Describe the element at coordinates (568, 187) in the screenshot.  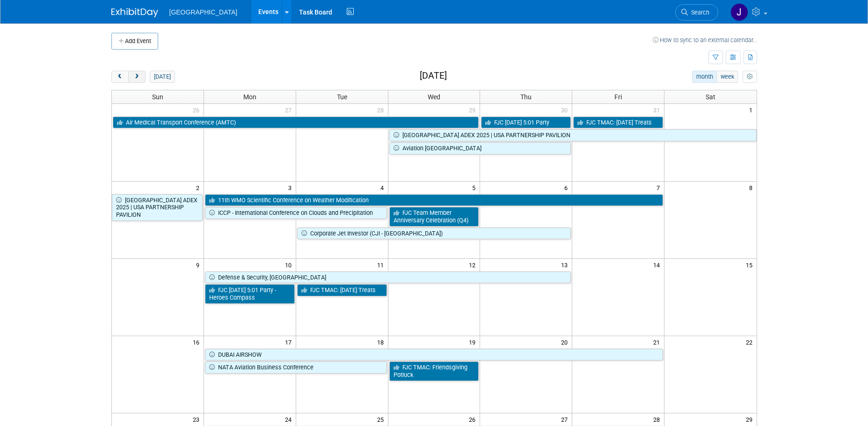
I see `span: 6` at that location.